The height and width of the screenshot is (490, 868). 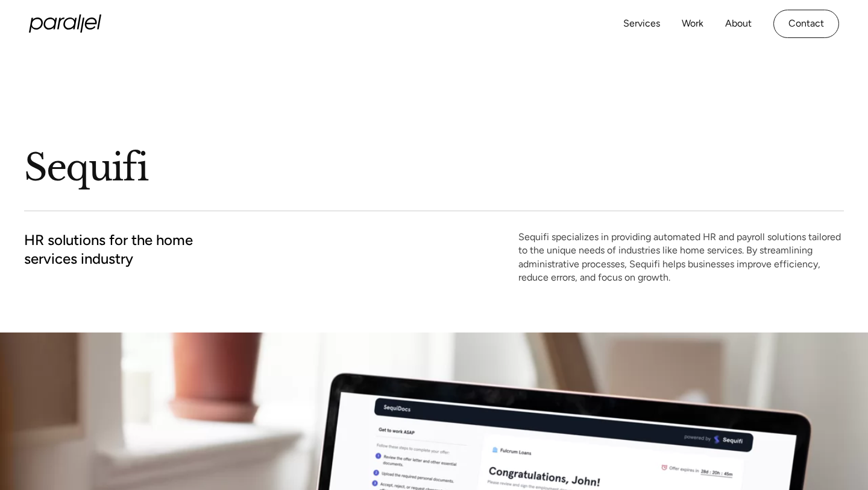 I want to click on a: Work, so click(x=693, y=24).